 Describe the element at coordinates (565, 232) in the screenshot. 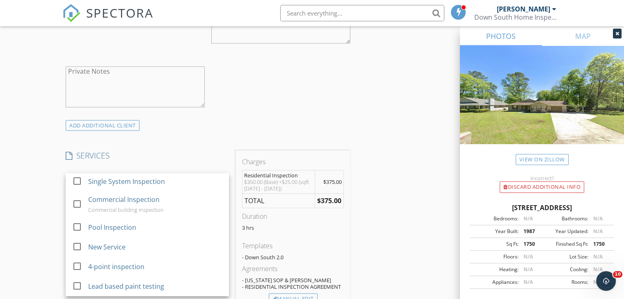

I see `div: Year Updated:` at that location.